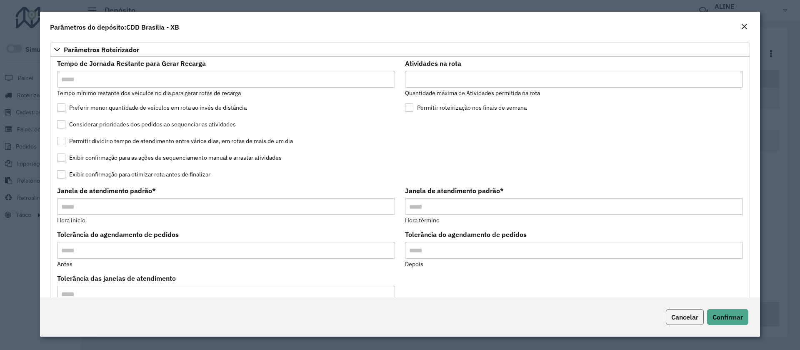  I want to click on button: Confirmar, so click(728, 317).